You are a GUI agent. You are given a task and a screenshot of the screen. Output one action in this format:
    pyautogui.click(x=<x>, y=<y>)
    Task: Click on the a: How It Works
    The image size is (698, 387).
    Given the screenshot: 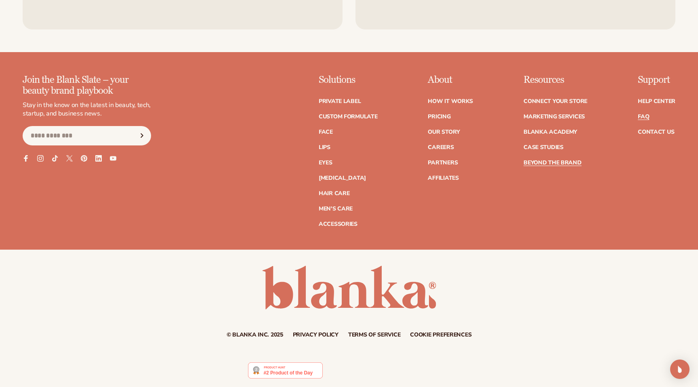 What is the action you would take?
    pyautogui.click(x=451, y=101)
    